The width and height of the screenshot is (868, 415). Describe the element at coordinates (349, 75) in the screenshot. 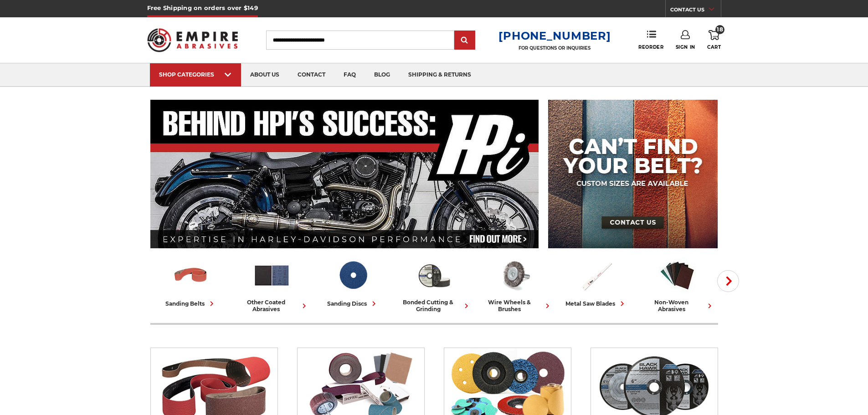

I see `a: faq` at that location.